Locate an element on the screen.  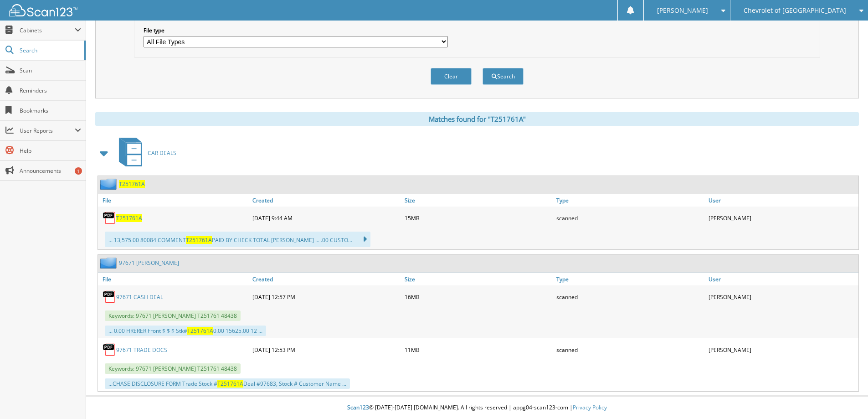
div: Matches found for "T251761A" is located at coordinates (477, 119).